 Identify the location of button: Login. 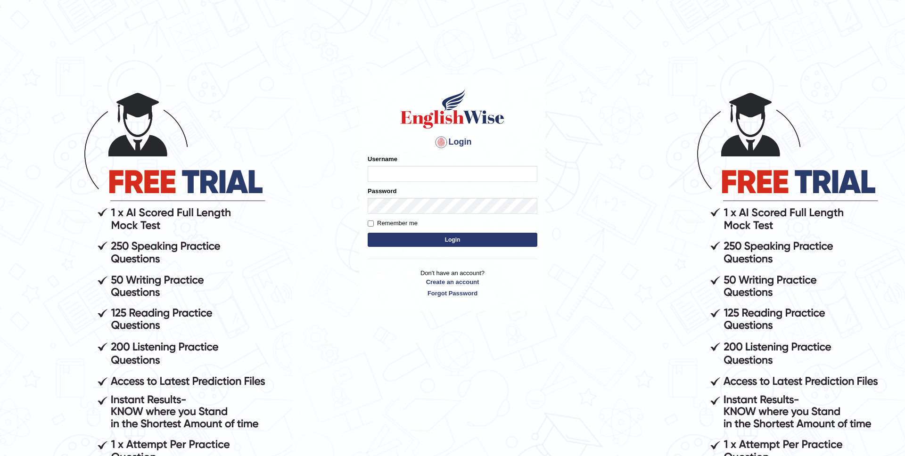
(452, 240).